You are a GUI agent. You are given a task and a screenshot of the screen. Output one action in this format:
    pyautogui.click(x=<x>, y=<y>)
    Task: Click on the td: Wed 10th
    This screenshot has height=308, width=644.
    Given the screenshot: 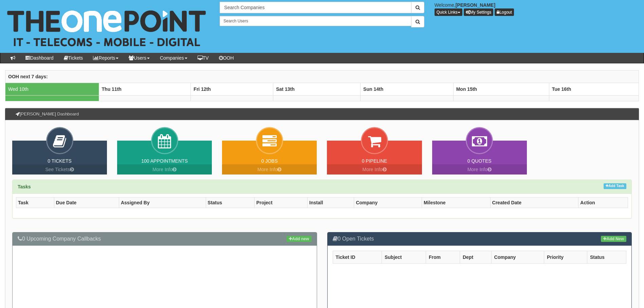 What is the action you would take?
    pyautogui.click(x=52, y=89)
    